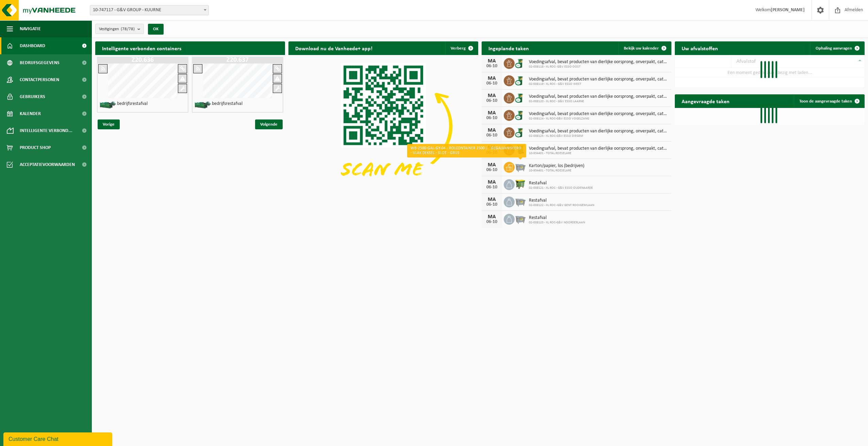 The width and height of the screenshot is (868, 446). I want to click on h1: Z20.636, so click(143, 61).